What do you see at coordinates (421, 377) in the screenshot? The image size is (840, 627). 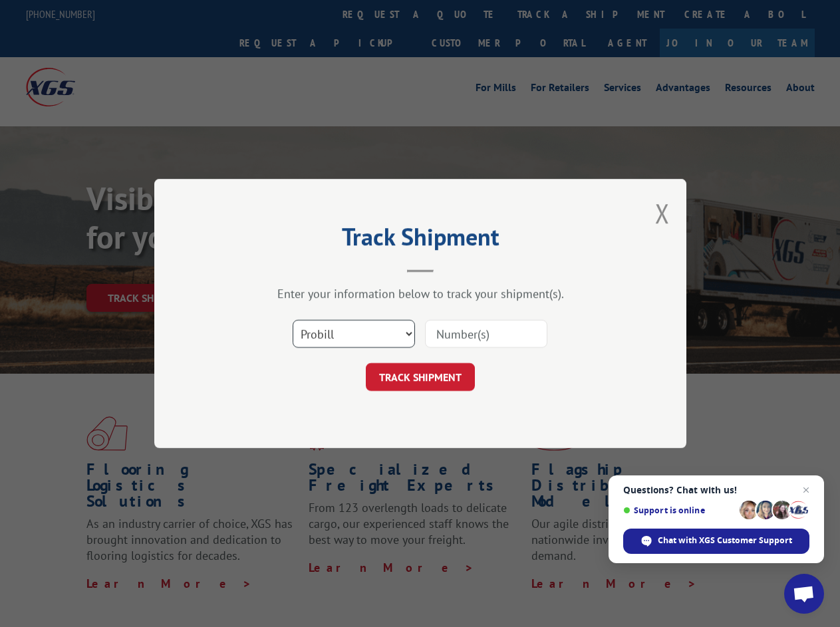 I see `button: TRACK SHIPMENT` at bounding box center [421, 377].